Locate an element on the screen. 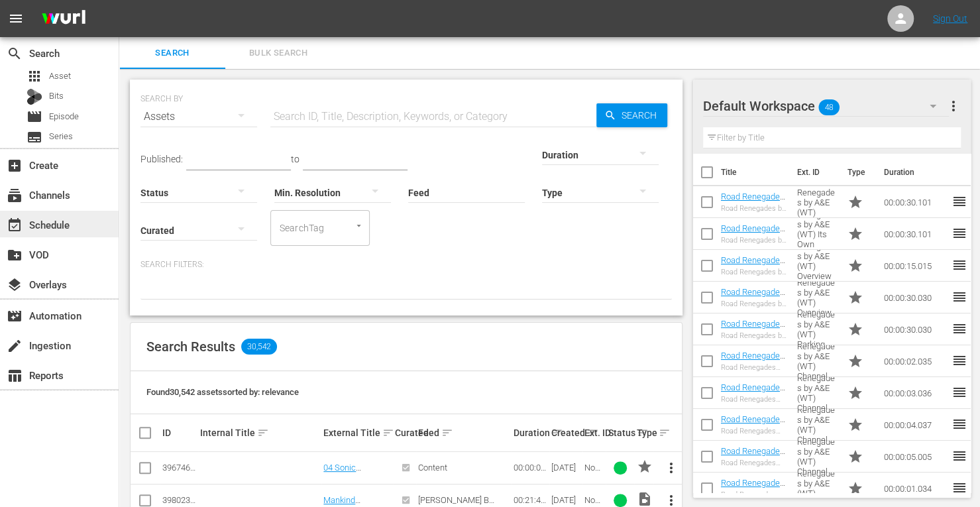 This screenshot has height=507, width=980. td: Road Renegades by A&E (WT) Parking Wars 30 is located at coordinates (817, 329).